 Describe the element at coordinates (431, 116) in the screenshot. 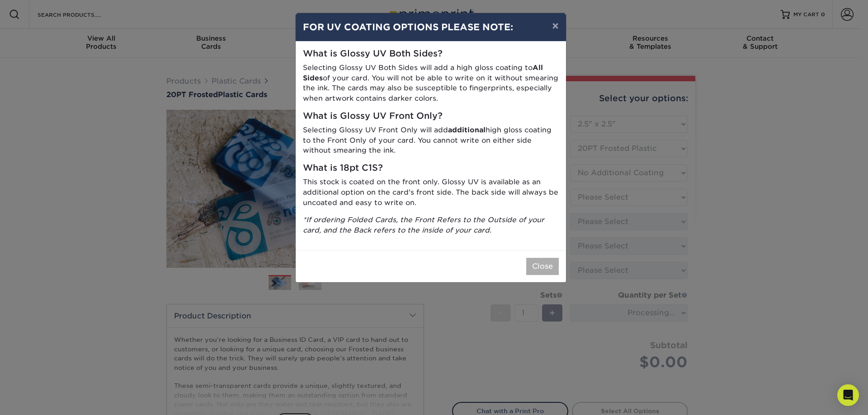

I see `h5: What is Glossy UV Front Only?` at that location.